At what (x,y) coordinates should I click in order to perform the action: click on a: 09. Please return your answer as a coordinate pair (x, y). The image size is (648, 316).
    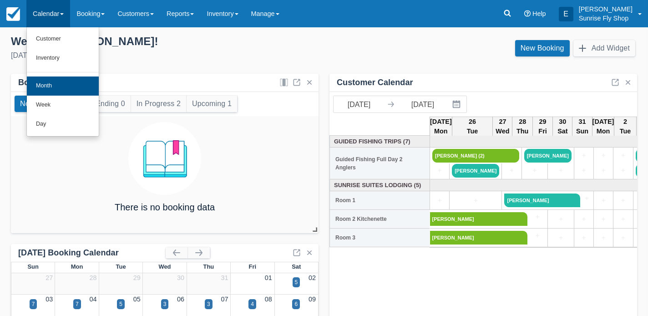
    Looking at the image, I should click on (312, 299).